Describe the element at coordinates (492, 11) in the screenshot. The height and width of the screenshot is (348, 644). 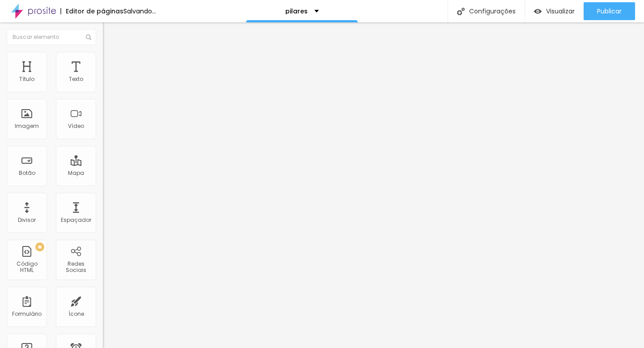
I see `font: Configurações` at that location.